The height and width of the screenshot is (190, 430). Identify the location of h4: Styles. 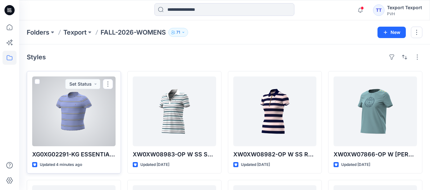
(36, 57).